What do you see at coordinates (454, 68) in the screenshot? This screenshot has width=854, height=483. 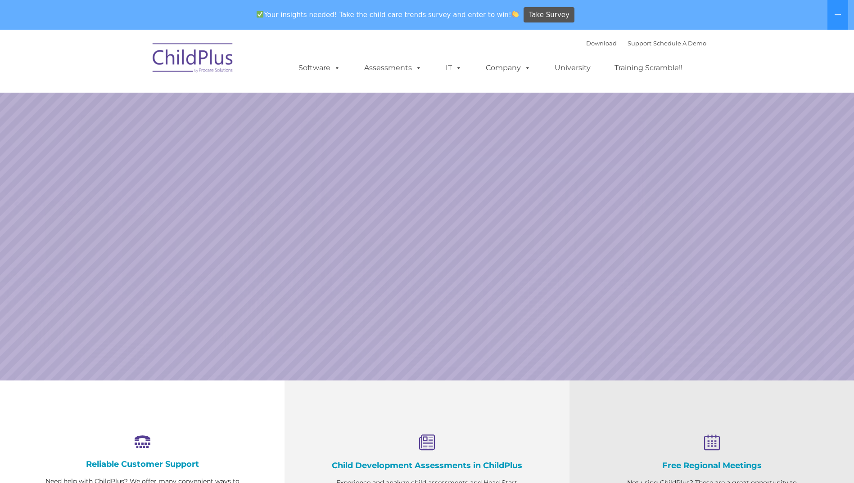 I see `a: IT` at bounding box center [454, 68].